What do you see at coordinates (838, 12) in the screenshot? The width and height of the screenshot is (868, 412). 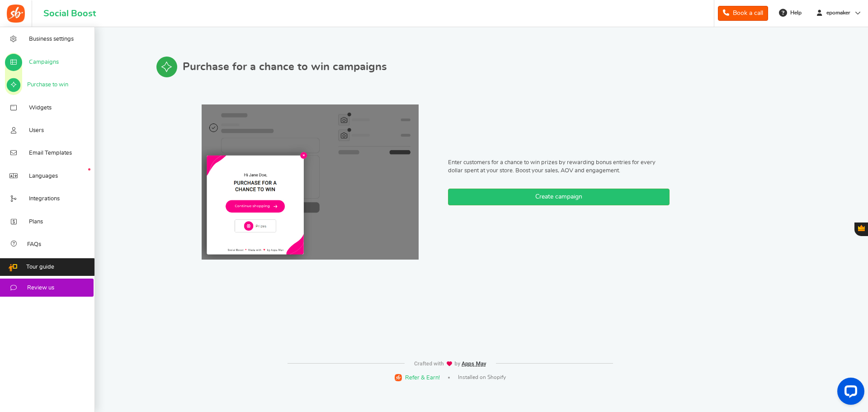 I see `span: epomaker` at bounding box center [838, 12].